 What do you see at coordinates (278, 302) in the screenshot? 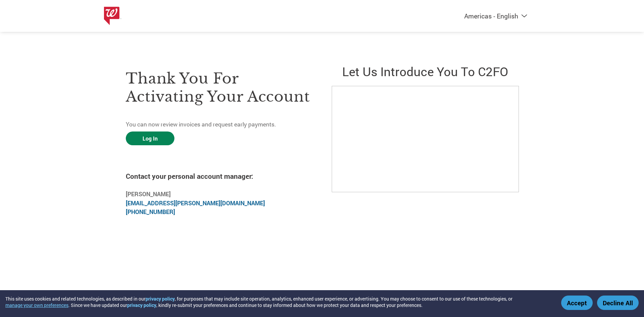
I see `div: This site uses cookies and related technologies, as described in our , for purposes that may incl...` at bounding box center [278, 302].